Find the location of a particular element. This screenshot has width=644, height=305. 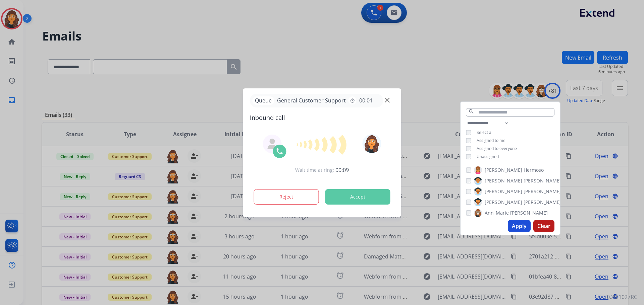

span: Inbound call is located at coordinates (322, 117).